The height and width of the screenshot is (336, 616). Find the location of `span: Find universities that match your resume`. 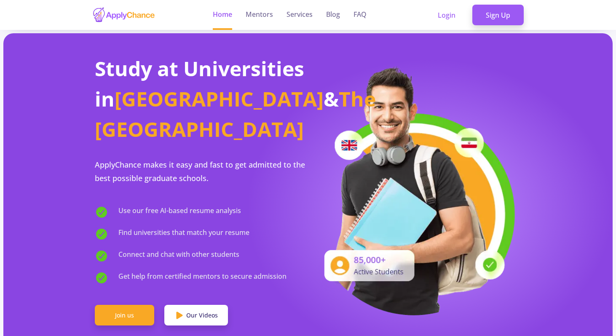

span: Find universities that match your resume is located at coordinates (184, 234).